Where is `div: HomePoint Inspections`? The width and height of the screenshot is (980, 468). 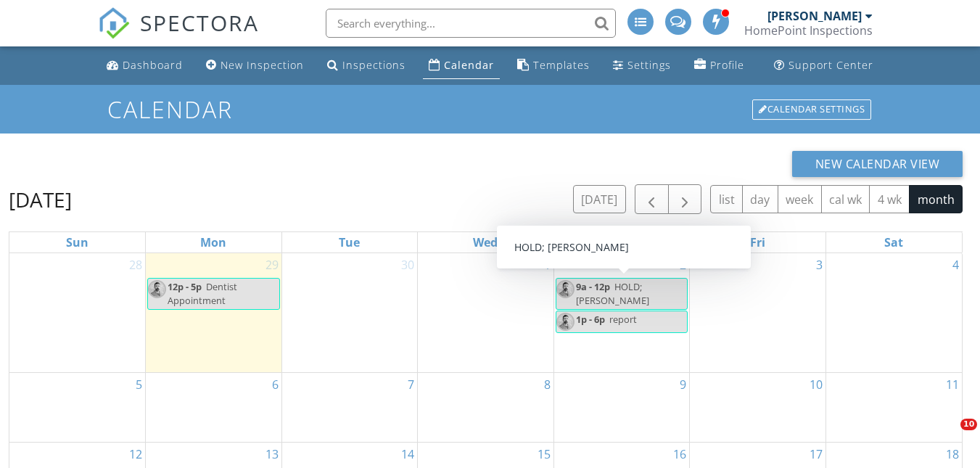 div: HomePoint Inspections is located at coordinates (808, 30).